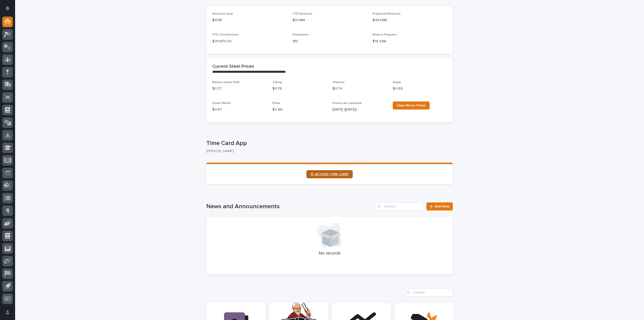 Image resolution: width=644 pixels, height=320 pixels. Describe the element at coordinates (290, 207) in the screenshot. I see `h1: News and Announcements` at that location.